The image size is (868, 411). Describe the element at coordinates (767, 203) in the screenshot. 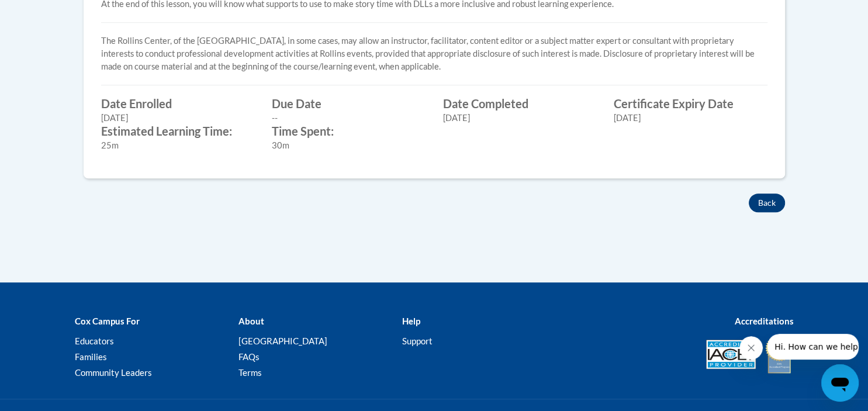

I see `button: Back` at that location.